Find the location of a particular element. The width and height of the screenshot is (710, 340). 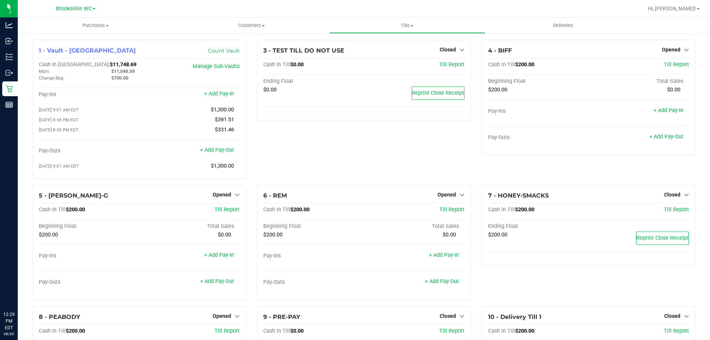

span: Deliveries is located at coordinates (563, 26).